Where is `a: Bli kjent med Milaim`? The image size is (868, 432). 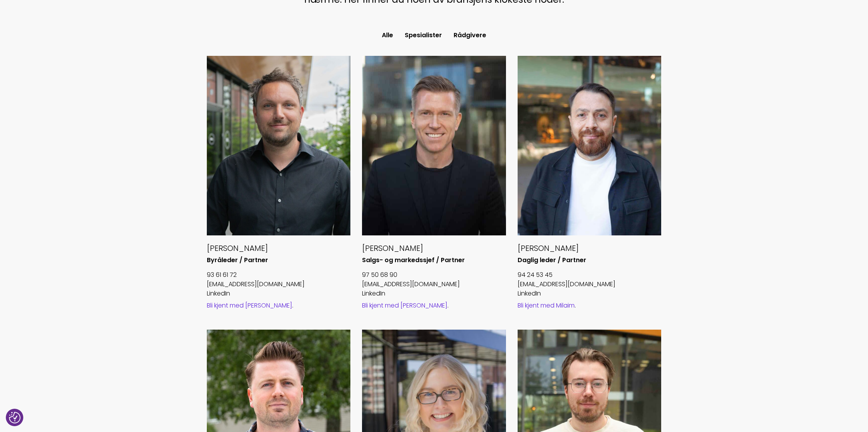 a: Bli kjent med Milaim is located at coordinates (546, 306).